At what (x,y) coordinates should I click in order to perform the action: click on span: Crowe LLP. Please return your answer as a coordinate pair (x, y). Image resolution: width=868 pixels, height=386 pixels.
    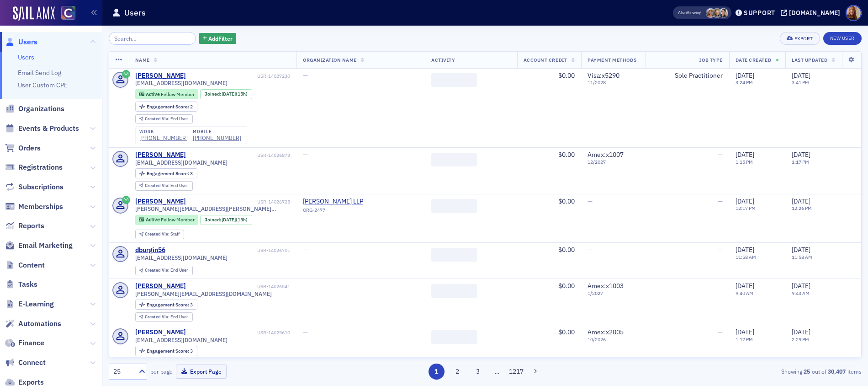
    Looking at the image, I should click on (344, 201).